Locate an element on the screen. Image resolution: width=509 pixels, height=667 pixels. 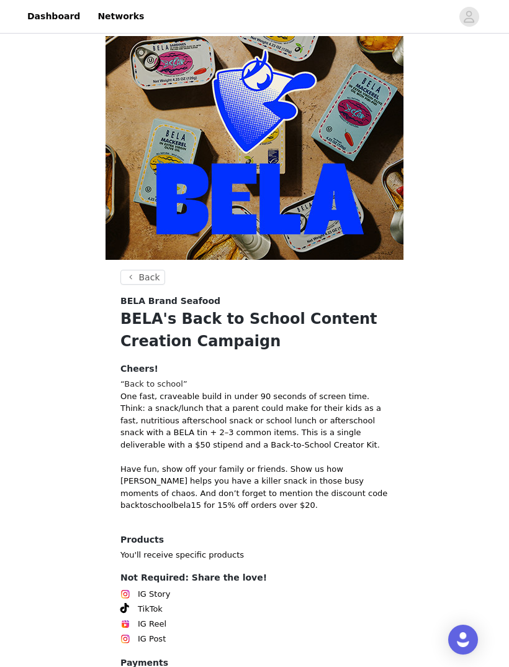
span: IG Reel is located at coordinates (152, 624).